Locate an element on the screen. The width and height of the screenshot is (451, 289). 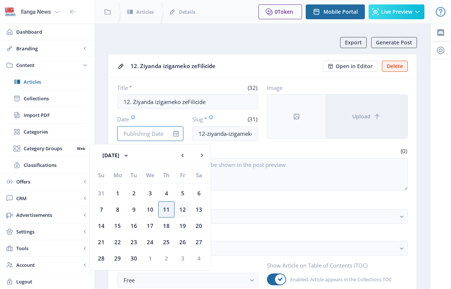
span: Branding is located at coordinates (49, 48).